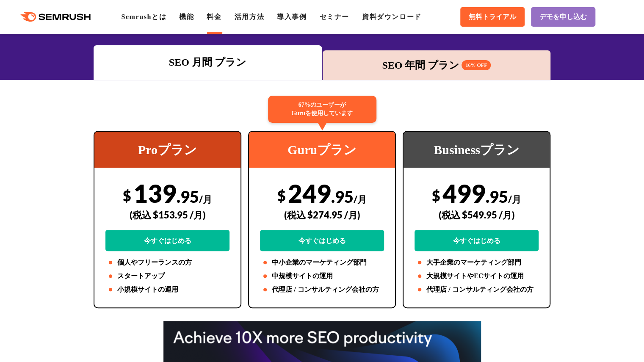 This screenshot has width=644, height=362. What do you see at coordinates (563, 17) in the screenshot?
I see `a: デモを申し込む` at bounding box center [563, 17].